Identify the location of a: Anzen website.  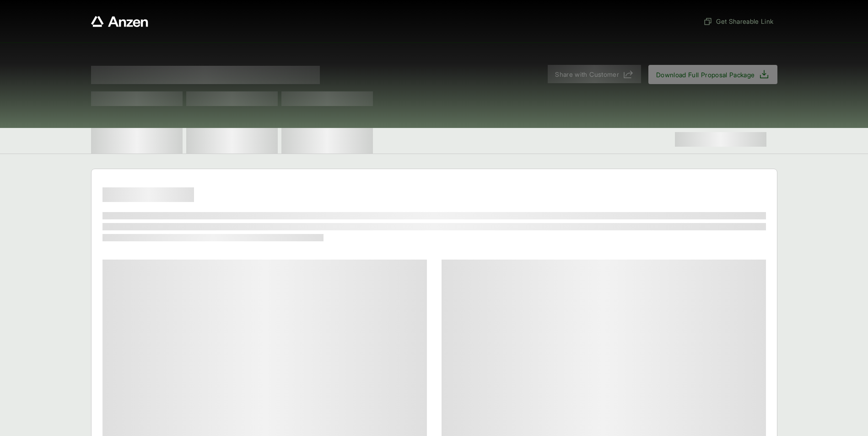
(120, 22).